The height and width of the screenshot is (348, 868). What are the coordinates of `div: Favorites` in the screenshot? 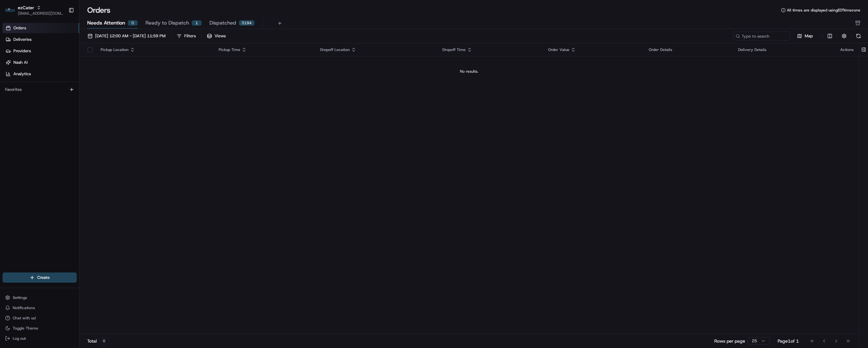 It's located at (39, 90).